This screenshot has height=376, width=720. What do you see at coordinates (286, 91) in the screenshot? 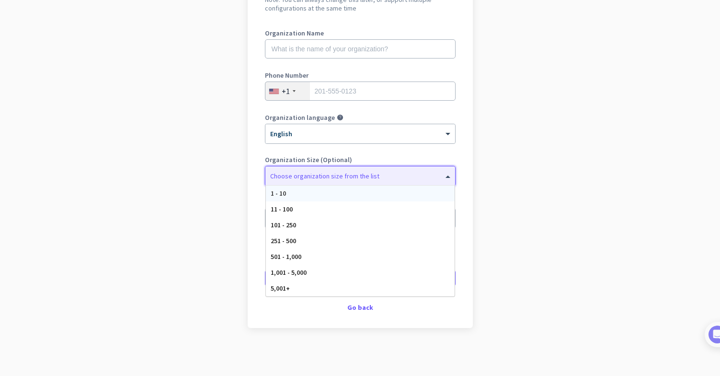
I see `div: +1` at bounding box center [286, 91].